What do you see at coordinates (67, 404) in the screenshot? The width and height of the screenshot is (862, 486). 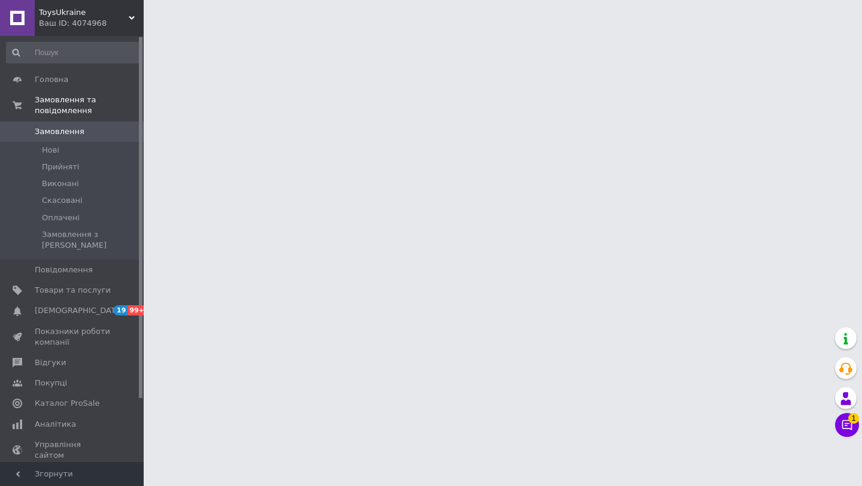 I see `span: Каталог ProSale` at bounding box center [67, 404].